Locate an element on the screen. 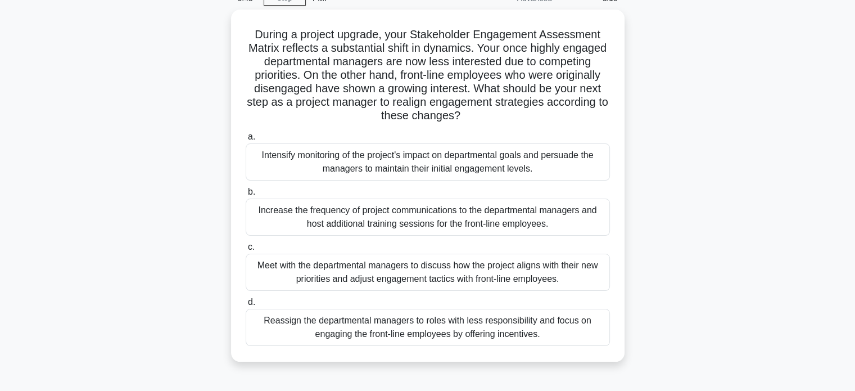 Image resolution: width=855 pixels, height=391 pixels. span: c. is located at coordinates (251, 246).